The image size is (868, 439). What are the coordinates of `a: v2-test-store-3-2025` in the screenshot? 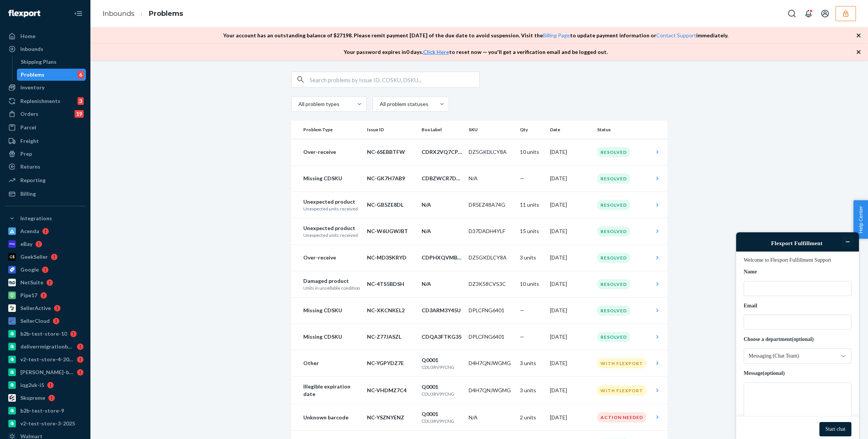 It's located at (45, 424).